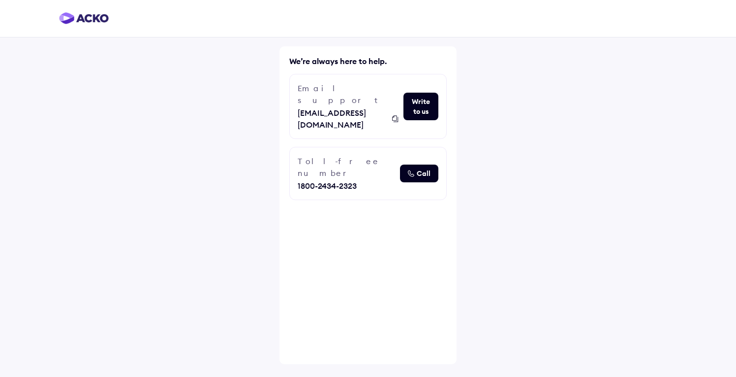 This screenshot has width=736, height=377. Describe the element at coordinates (84, 18) in the screenshot. I see `img: horizontal-gradient.png` at that location.